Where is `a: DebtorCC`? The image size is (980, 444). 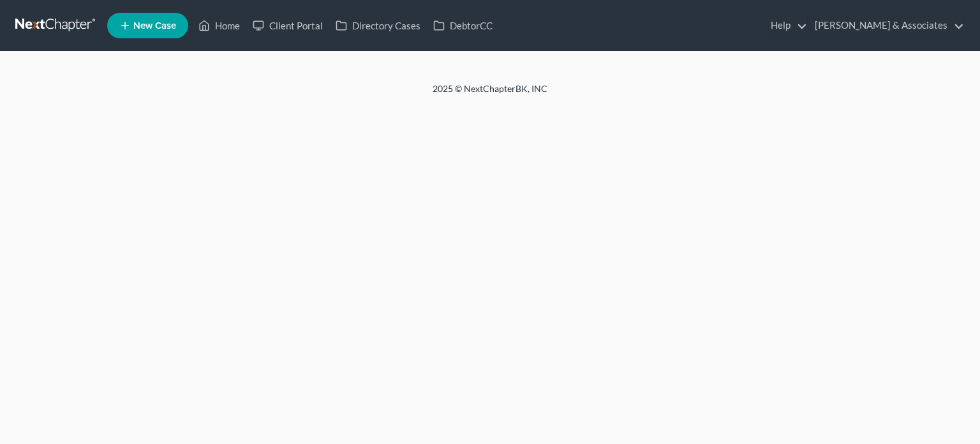 a: DebtorCC is located at coordinates (463, 26).